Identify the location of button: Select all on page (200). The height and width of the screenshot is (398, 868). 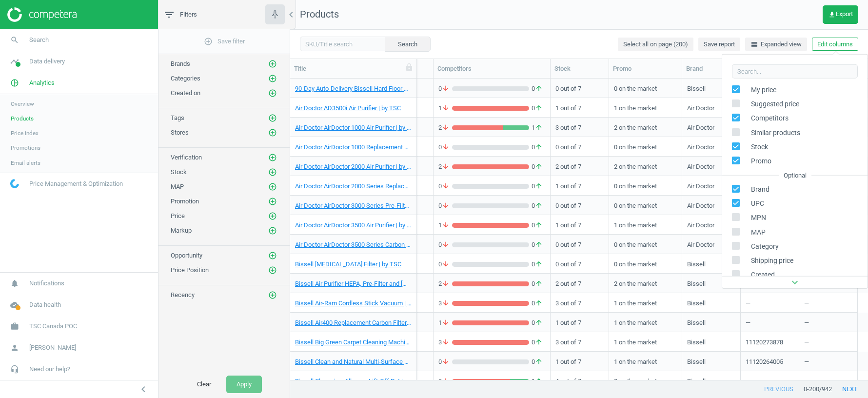
(655, 44).